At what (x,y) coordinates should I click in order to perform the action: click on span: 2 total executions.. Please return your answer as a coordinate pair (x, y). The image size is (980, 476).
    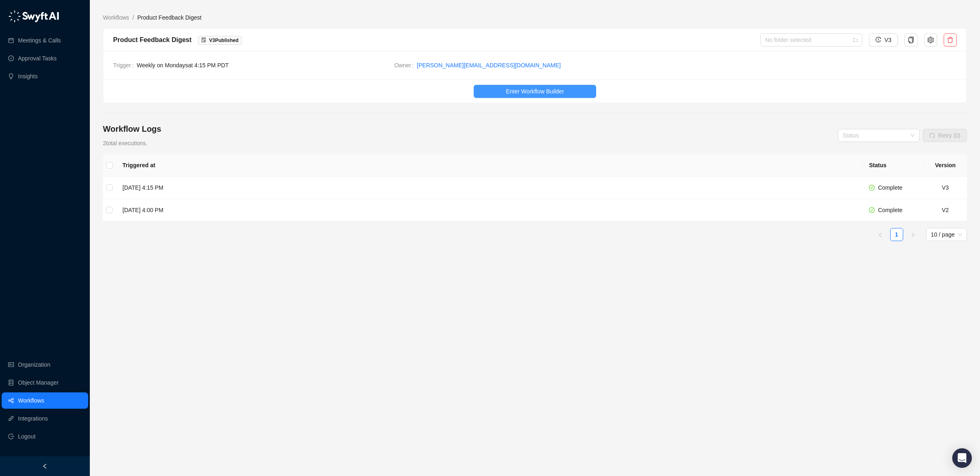
    Looking at the image, I should click on (125, 143).